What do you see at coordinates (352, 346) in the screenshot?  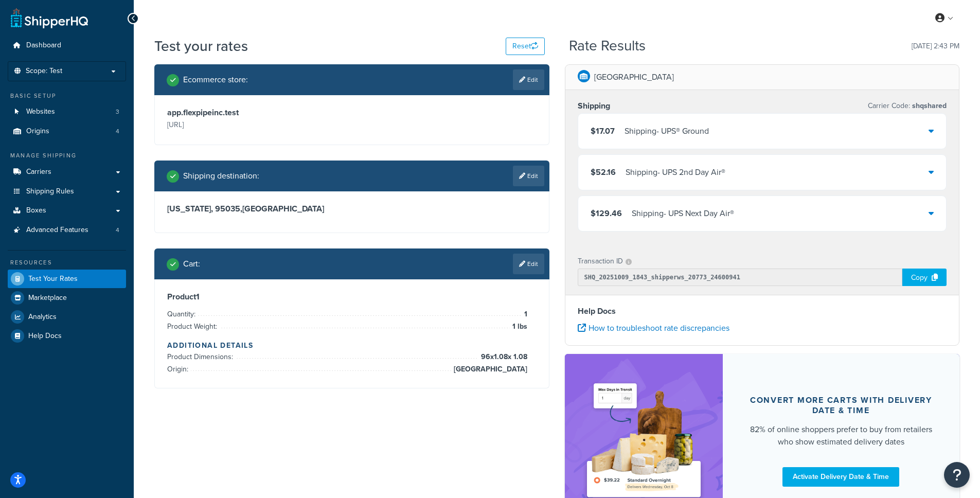 I see `h4: Additional Details` at bounding box center [352, 346].